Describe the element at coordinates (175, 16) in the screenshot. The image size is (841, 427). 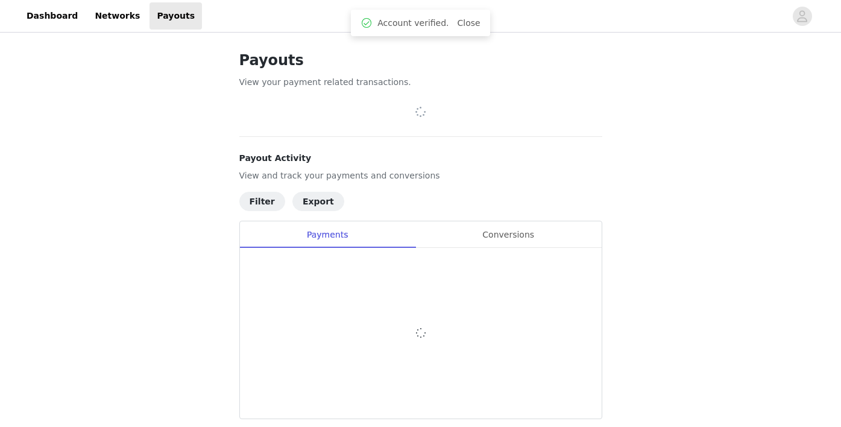
I see `a: Payouts` at that location.